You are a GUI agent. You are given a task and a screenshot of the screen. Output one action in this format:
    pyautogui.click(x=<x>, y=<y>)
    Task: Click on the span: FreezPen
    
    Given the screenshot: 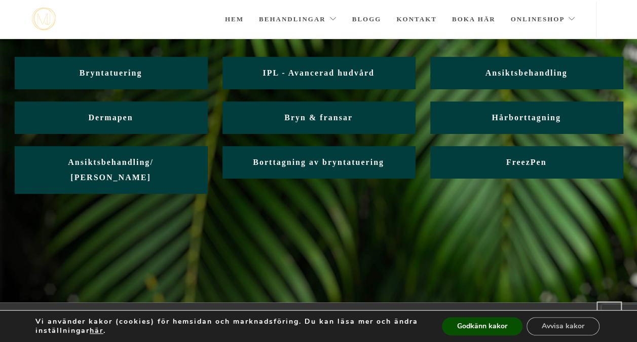 What is the action you would take?
    pyautogui.click(x=527, y=162)
    